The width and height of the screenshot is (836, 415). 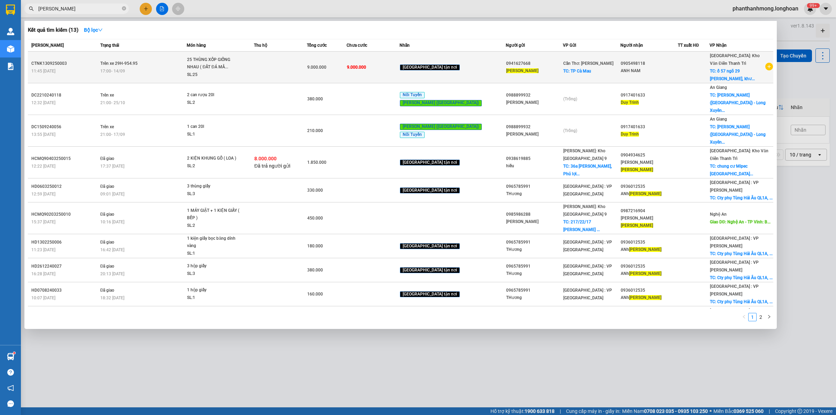 What do you see at coordinates (261, 45) in the screenshot?
I see `span: Thu hộ` at bounding box center [261, 45].